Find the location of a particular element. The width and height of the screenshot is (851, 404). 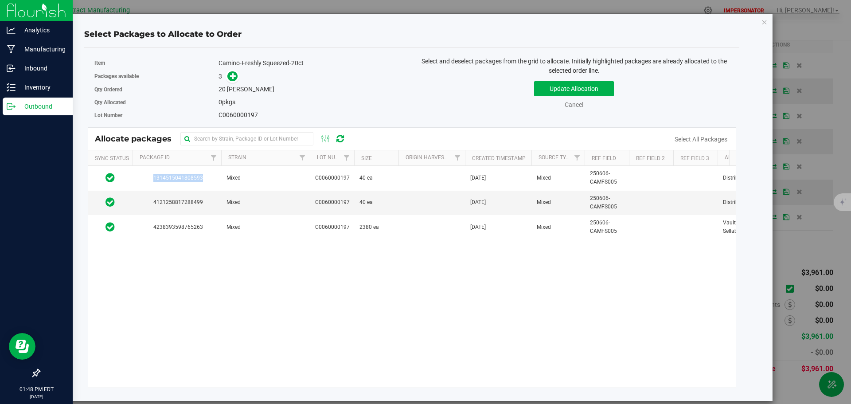

a: Package Id is located at coordinates (155, 157).